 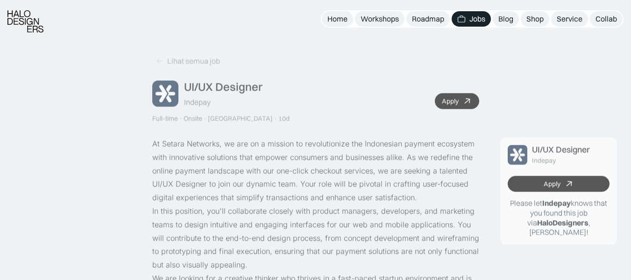 What do you see at coordinates (563, 222) in the screenshot?
I see `b: HaloDesigners` at bounding box center [563, 222].